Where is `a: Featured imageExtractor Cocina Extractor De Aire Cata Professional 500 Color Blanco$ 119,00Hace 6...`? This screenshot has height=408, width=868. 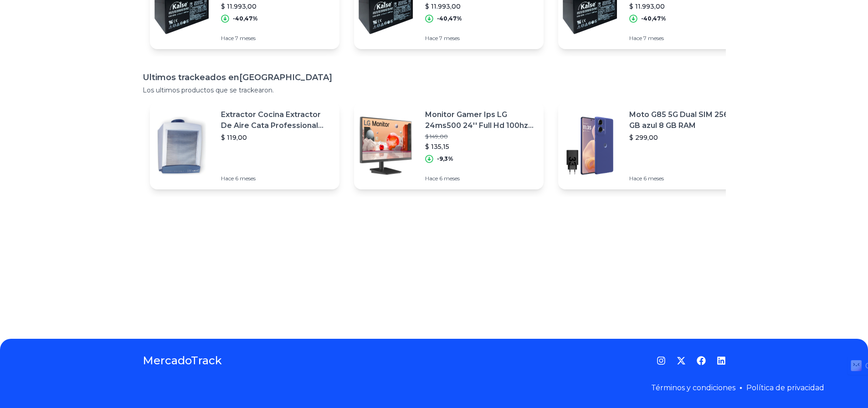
a: Featured imageExtractor Cocina Extractor De Aire Cata Professional 500 Color Blanco$ 119,00Hace 6... is located at coordinates (245, 146).